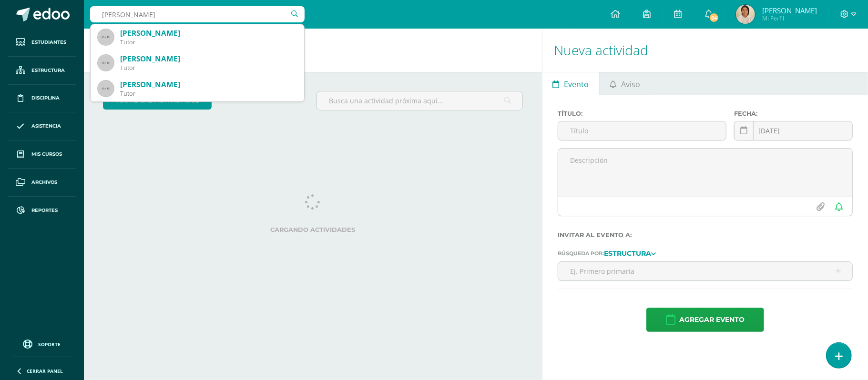  Describe the element at coordinates (47, 154) in the screenshot. I see `span: Mis cursos` at that location.